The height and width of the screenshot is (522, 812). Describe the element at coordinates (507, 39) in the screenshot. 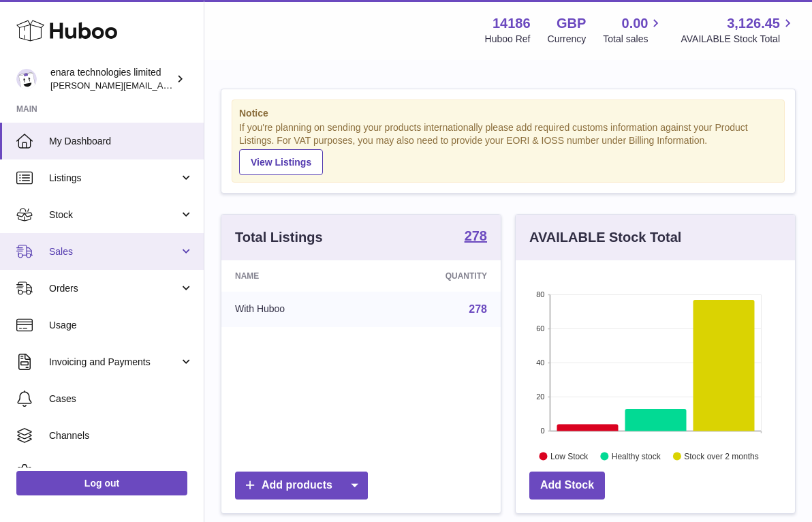

I see `div: Huboo Ref` at that location.